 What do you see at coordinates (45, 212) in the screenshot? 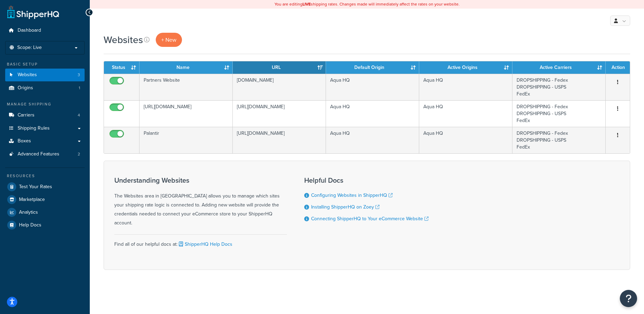
I see `li: Analytics` at bounding box center [45, 212].